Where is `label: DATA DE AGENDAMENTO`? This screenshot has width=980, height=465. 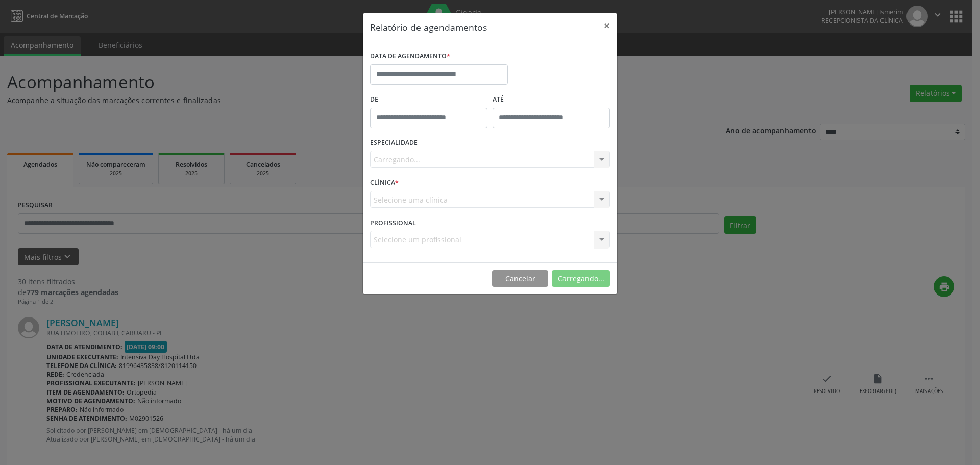
label: DATA DE AGENDAMENTO is located at coordinates (410, 56).